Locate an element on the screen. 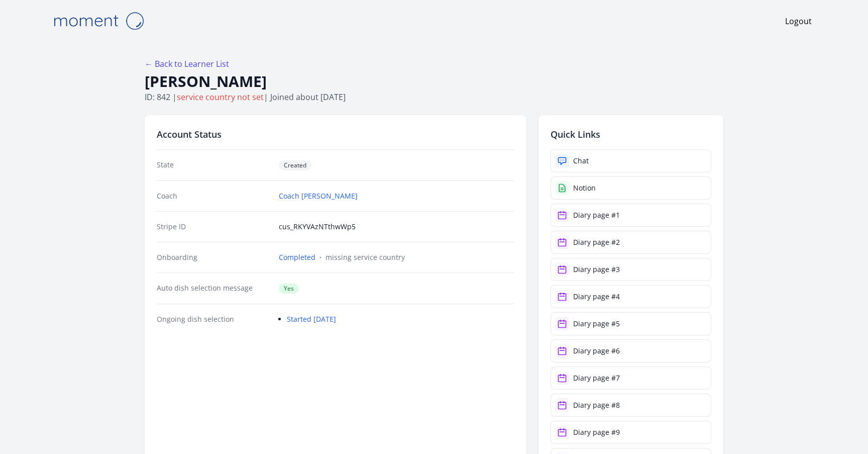 This screenshot has width=868, height=454. dd: cus_RKYVAzNTthwWp5 is located at coordinates (396, 227).